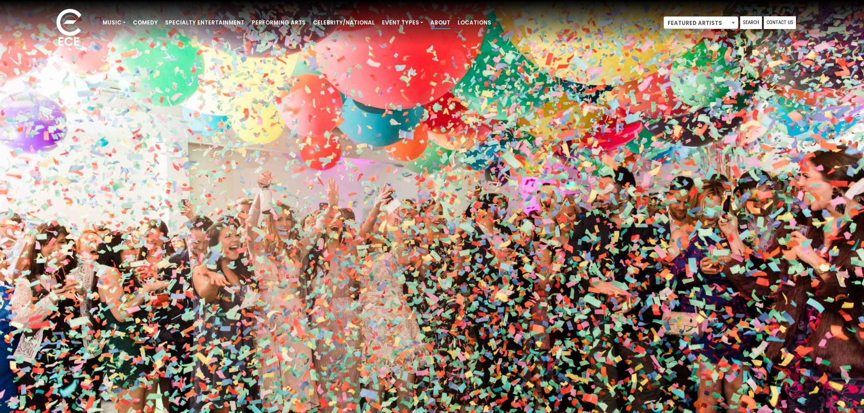 The height and width of the screenshot is (413, 864). What do you see at coordinates (344, 23) in the screenshot?
I see `a: Celebrity/National` at bounding box center [344, 23].